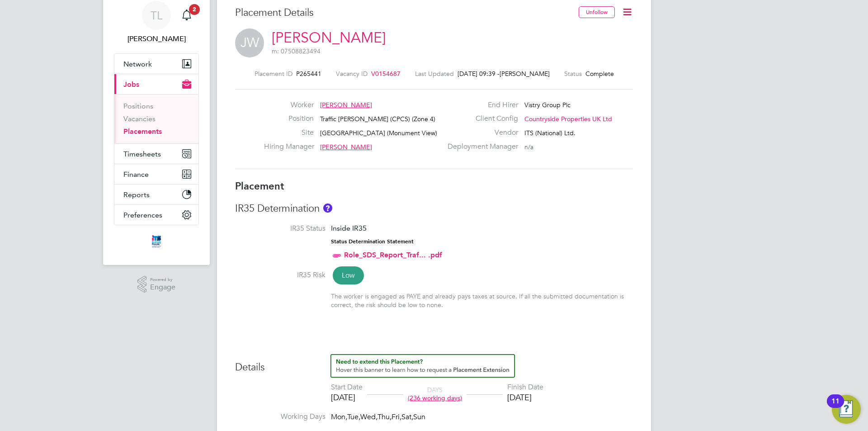 The image size is (868, 431). Describe the element at coordinates (156, 64) in the screenshot. I see `button: Network` at that location.